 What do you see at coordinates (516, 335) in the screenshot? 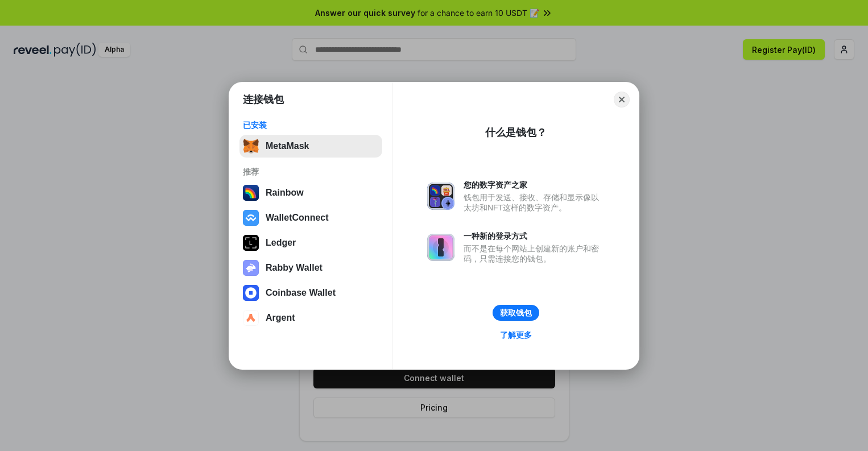
I see `a: 了解更多` at bounding box center [516, 335].